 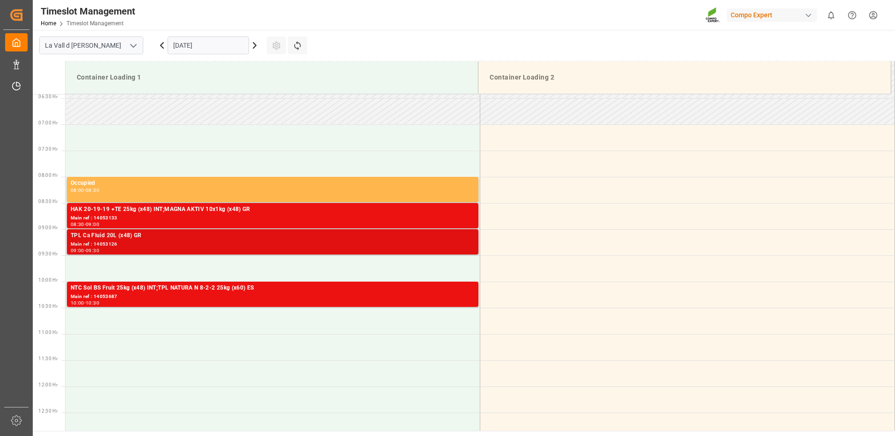 What do you see at coordinates (272, 77) in the screenshot?
I see `div: Container Loading 1` at bounding box center [272, 77].